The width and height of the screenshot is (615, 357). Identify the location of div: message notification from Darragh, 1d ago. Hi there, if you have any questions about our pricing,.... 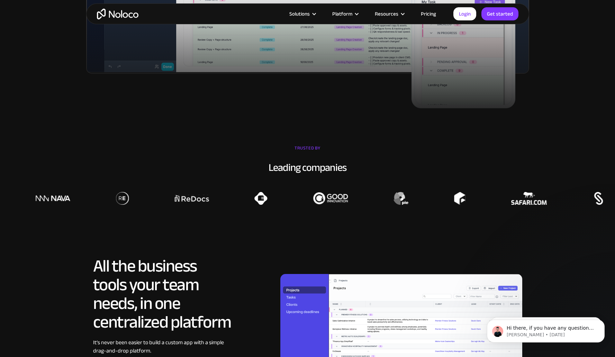
(69, 26).